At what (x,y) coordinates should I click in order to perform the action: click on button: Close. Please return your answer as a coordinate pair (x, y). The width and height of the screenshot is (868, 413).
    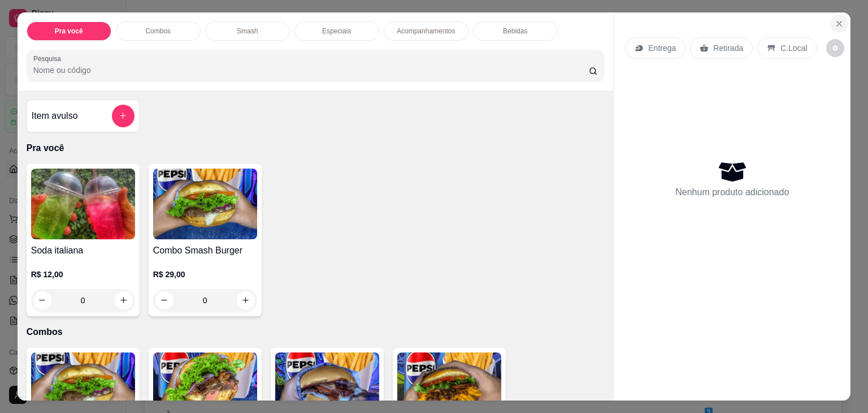
    Looking at the image, I should click on (840, 23).